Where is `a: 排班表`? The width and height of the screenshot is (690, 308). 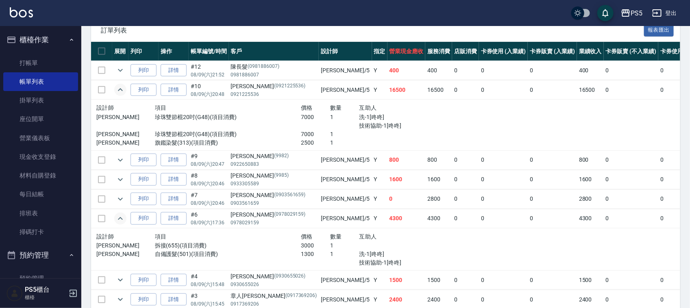
a: 排班表 is located at coordinates (41, 214).